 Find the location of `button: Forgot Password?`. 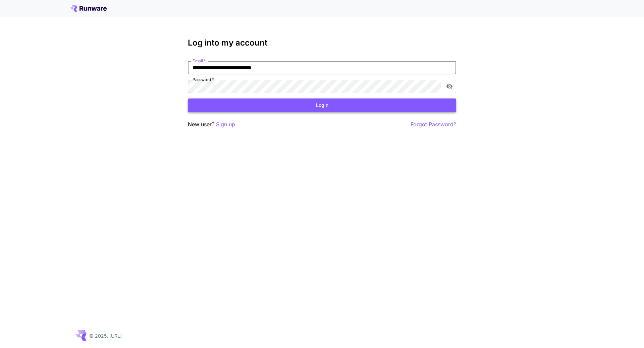

button: Forgot Password? is located at coordinates (434, 124).